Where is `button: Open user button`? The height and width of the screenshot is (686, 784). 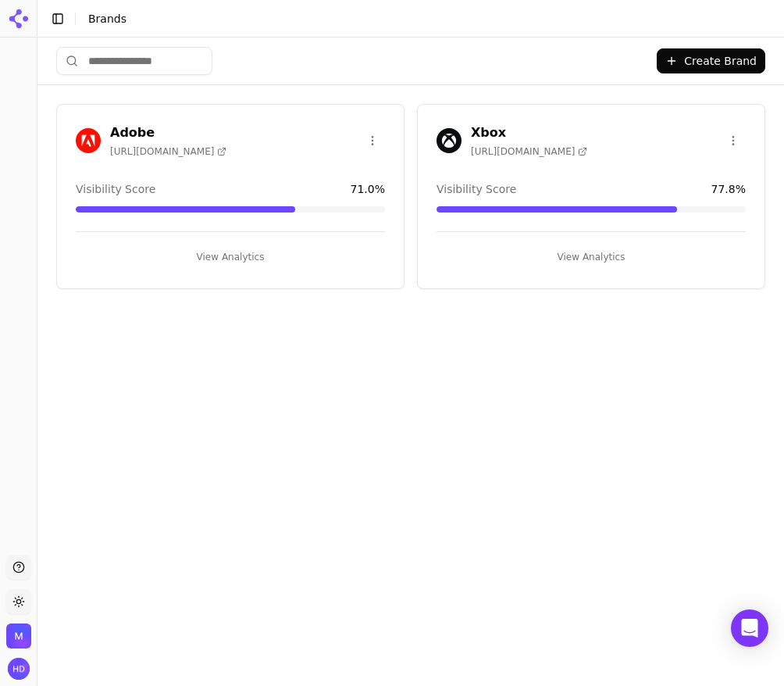 button: Open user button is located at coordinates (19, 668).